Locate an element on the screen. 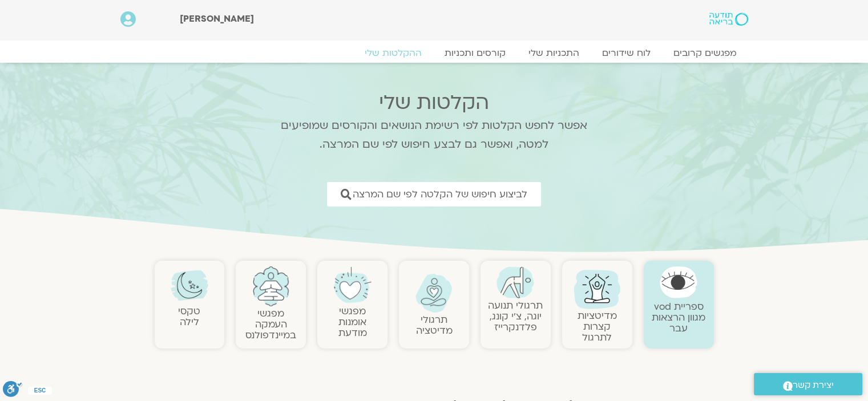  span: לביצוע חיפוש של הקלטה לפי שם המרצה is located at coordinates (440, 194).